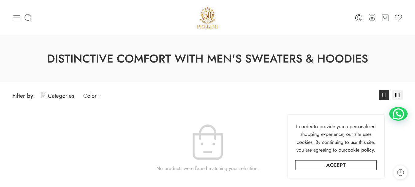 This screenshot has height=187, width=415. What do you see at coordinates (208, 18) in the screenshot?
I see `a: Pellini -` at bounding box center [208, 18].